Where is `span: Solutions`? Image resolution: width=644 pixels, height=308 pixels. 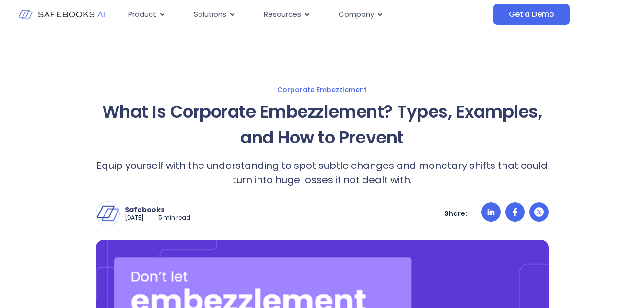
span: Solutions is located at coordinates (210, 14).